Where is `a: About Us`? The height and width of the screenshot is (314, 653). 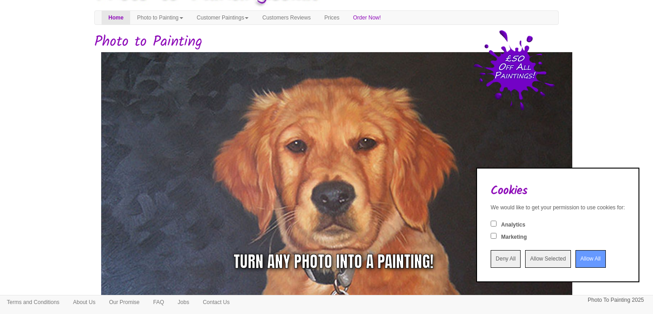
a: About Us is located at coordinates (84, 303).